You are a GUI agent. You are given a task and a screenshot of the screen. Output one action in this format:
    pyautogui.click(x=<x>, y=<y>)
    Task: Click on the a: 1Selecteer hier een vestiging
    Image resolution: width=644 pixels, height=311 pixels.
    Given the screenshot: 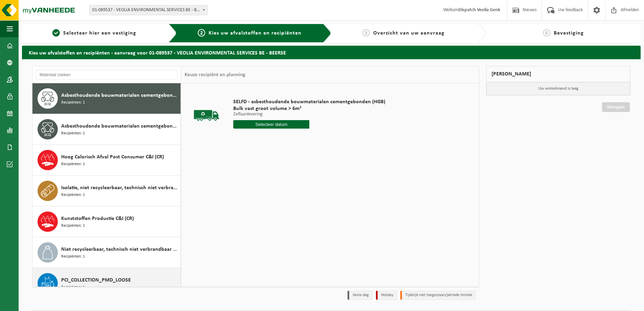 What is the action you would take?
    pyautogui.click(x=94, y=33)
    